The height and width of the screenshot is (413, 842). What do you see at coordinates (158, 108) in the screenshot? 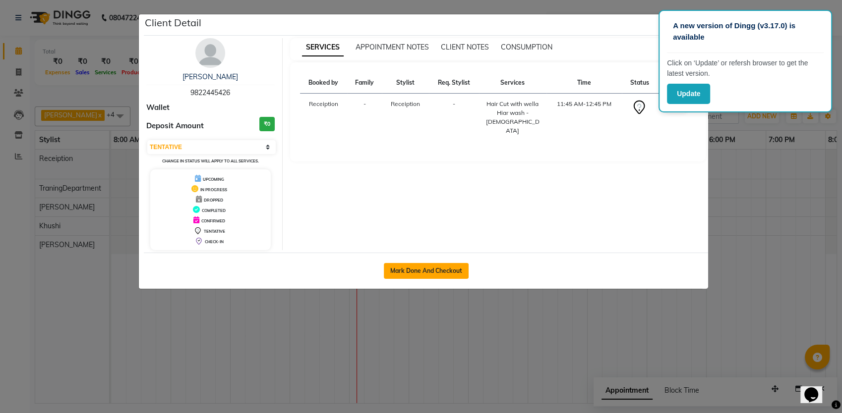
I see `span: Wallet` at bounding box center [158, 108].